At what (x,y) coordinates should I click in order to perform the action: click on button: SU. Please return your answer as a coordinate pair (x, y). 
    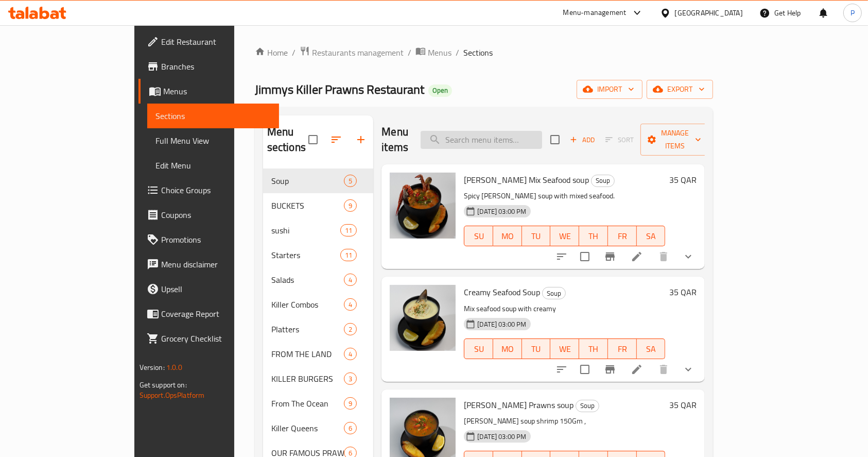
    Looking at the image, I should click on (478, 236).